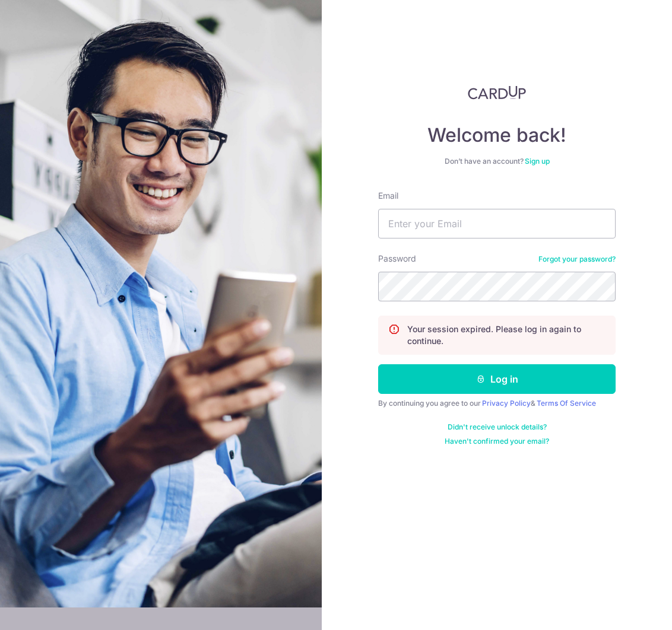 This screenshot has height=630, width=672. Describe the element at coordinates (497, 404) in the screenshot. I see `div: By continuing you agree to our &` at that location.